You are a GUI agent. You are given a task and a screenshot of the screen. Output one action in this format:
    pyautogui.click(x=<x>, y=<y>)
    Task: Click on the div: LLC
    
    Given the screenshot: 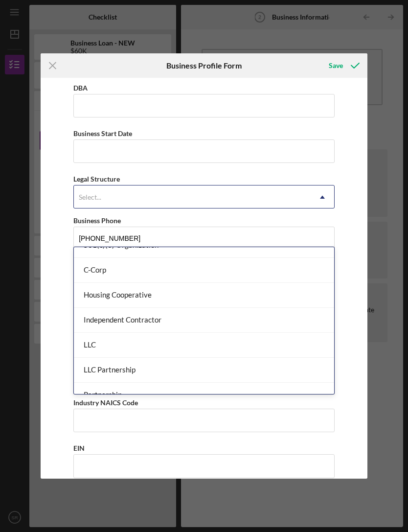 What is the action you would take?
    pyautogui.click(x=204, y=345)
    